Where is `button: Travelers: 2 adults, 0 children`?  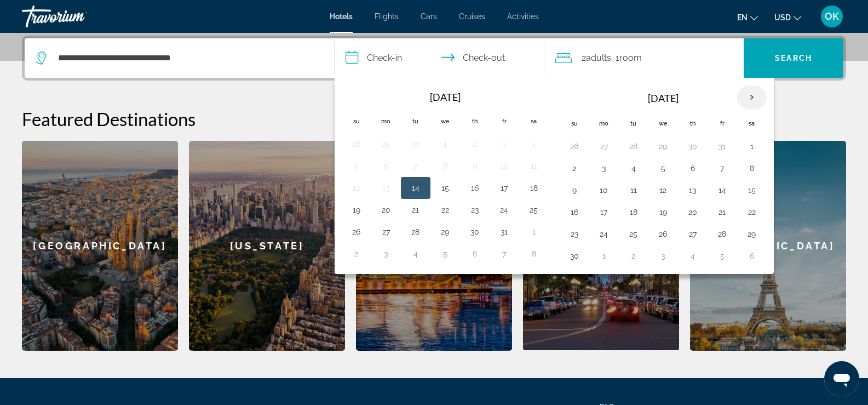
button: Travelers: 2 adults, 0 children is located at coordinates (644, 58).